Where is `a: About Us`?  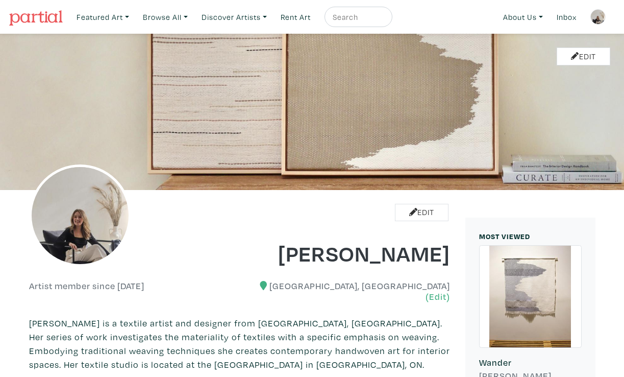
a: About Us is located at coordinates (523, 17).